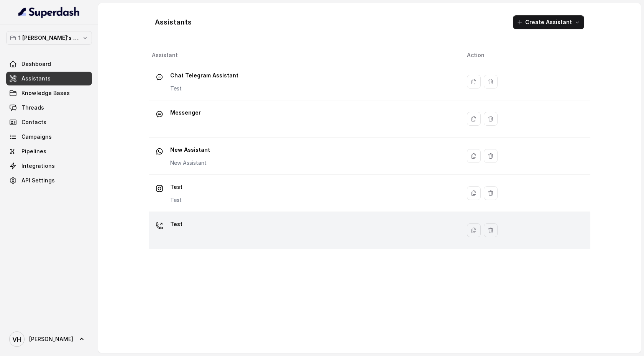  Describe the element at coordinates (36, 137) in the screenshot. I see `span: Campaigns` at that location.